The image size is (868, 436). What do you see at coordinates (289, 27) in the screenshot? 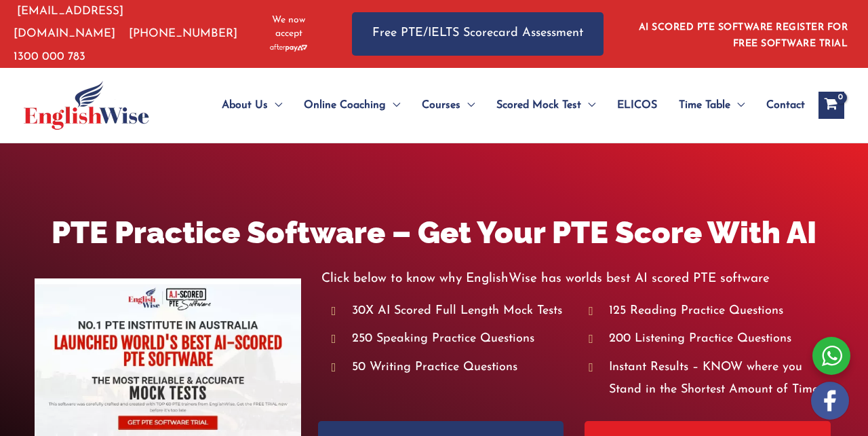
I see `span: We now accept` at bounding box center [289, 27].